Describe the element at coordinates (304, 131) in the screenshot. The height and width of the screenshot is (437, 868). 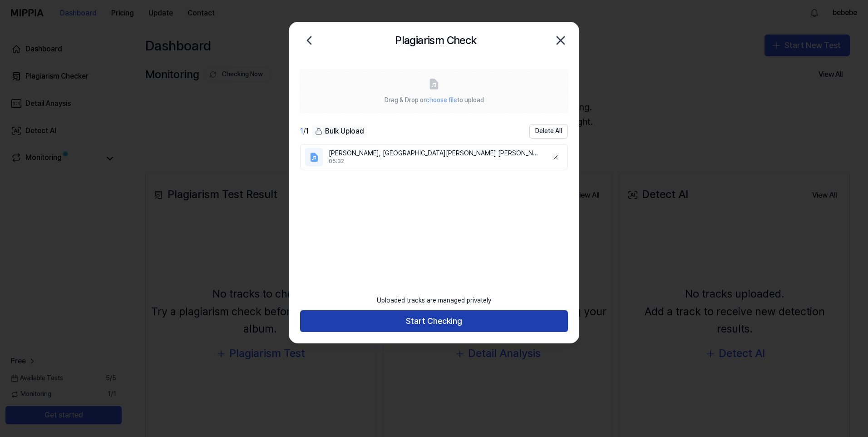
I see `div: / 1` at that location.